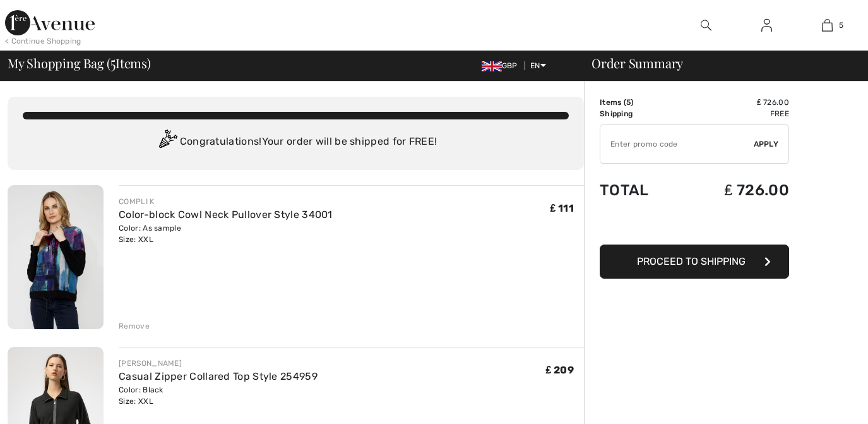 The height and width of the screenshot is (424, 868). Describe the element at coordinates (225, 202) in the screenshot. I see `div: COMPLI K` at that location.